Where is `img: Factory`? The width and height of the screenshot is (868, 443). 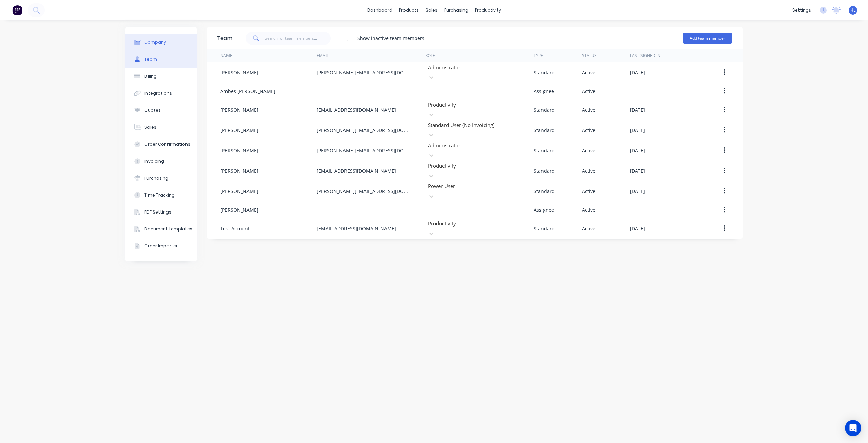 img: Factory is located at coordinates (17, 10).